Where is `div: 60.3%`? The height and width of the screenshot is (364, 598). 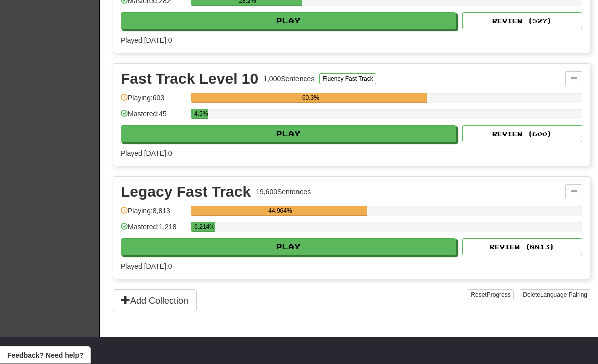 div: 60.3% is located at coordinates (310, 98).